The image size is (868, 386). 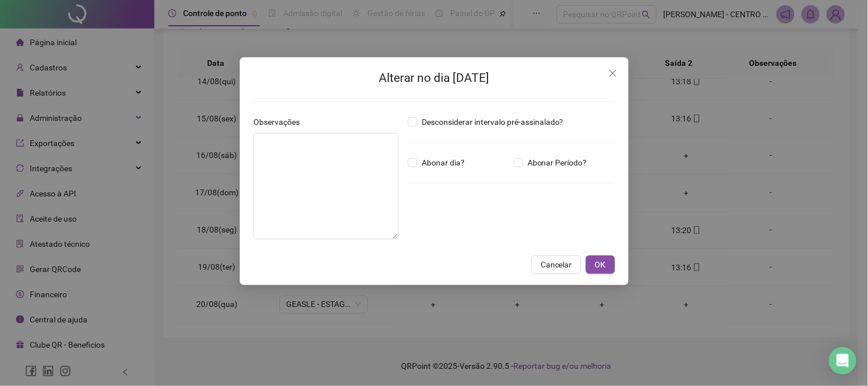 What do you see at coordinates (613, 74) in the screenshot?
I see `span: close` at bounding box center [613, 74].